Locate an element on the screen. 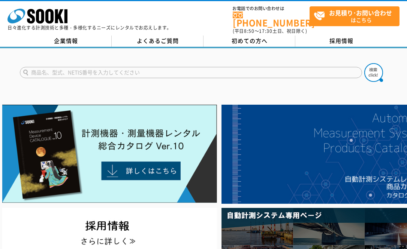 The width and height of the screenshot is (407, 249). img: btn_search.png is located at coordinates (373, 73).